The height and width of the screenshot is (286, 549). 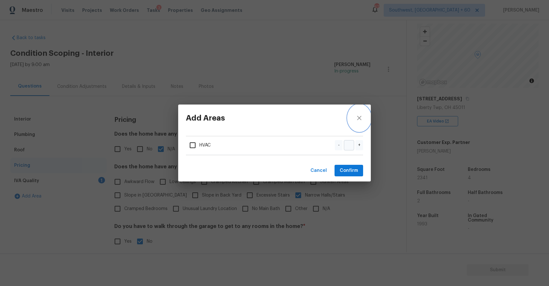 I want to click on button: Confirm, so click(x=349, y=171).